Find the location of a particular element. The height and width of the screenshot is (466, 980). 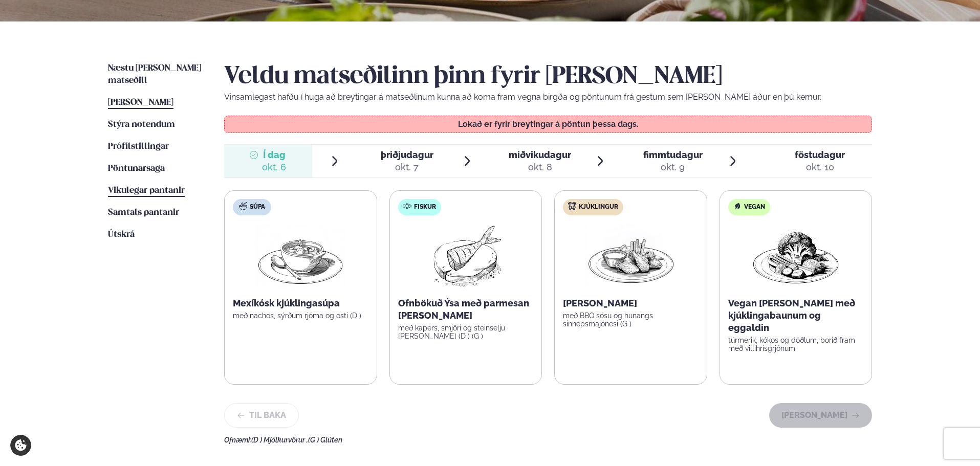

span: Samtals pantanir is located at coordinates (143, 212).